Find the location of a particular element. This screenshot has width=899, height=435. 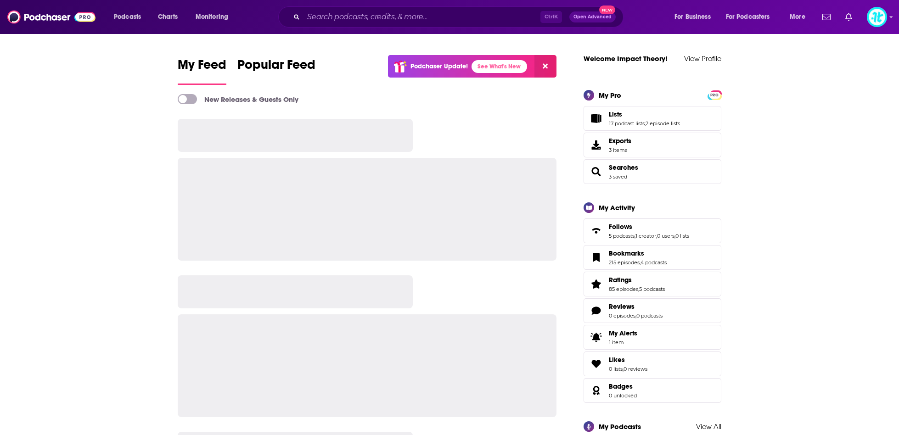

span: Lists is located at coordinates (652, 118).